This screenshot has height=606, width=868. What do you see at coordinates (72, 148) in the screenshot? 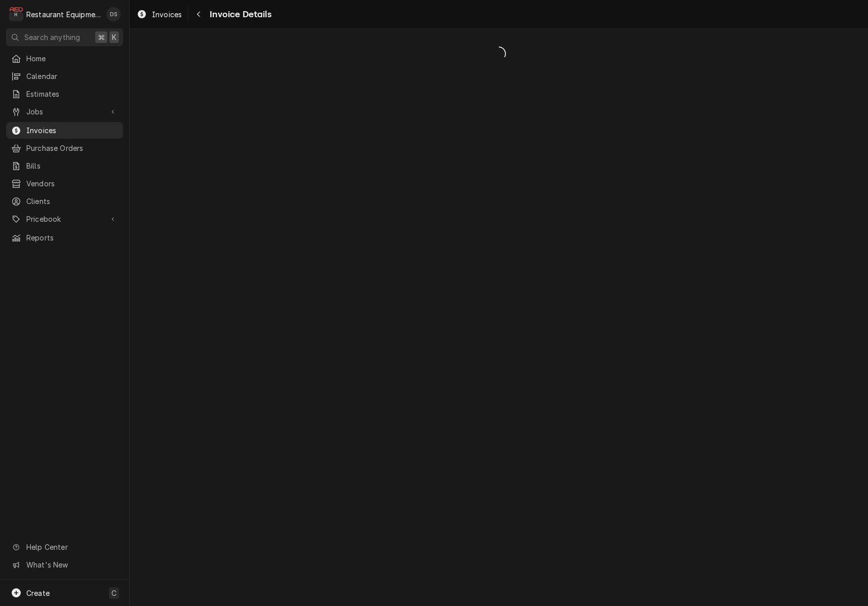
I see `span: Purchase Orders` at bounding box center [72, 148].